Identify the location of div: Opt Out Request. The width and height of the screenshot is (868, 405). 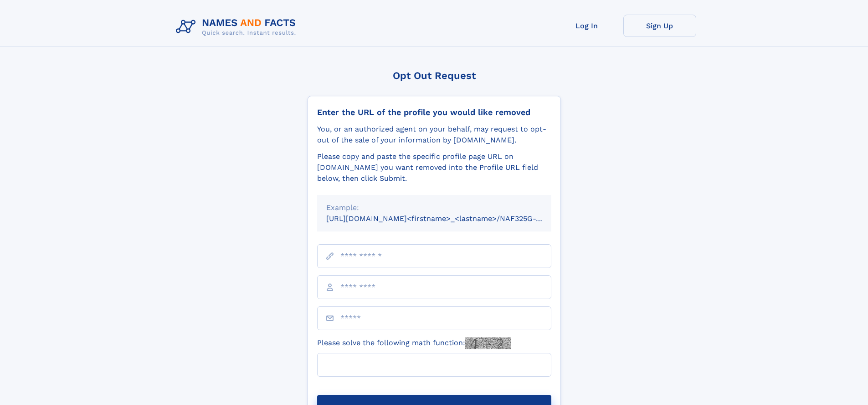
(434, 75).